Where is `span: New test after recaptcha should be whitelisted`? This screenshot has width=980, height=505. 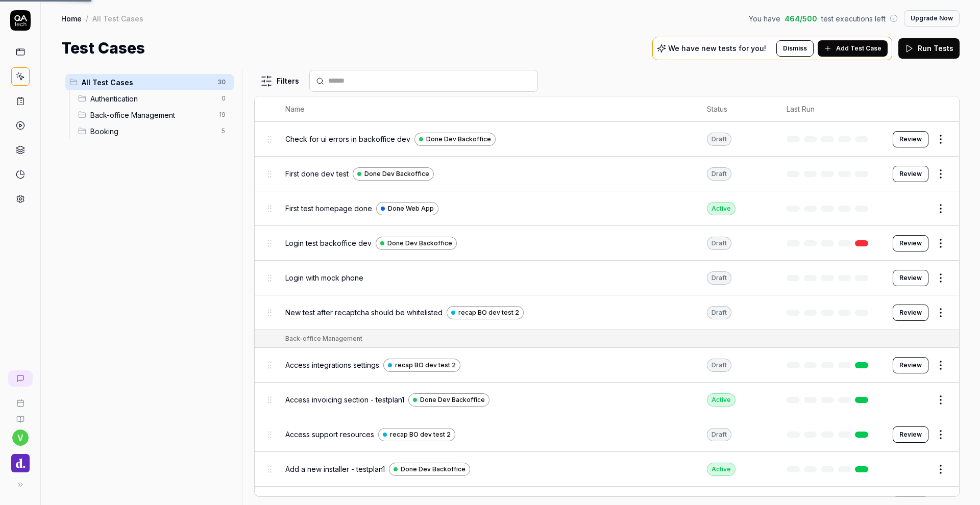 span: New test after recaptcha should be whitelisted is located at coordinates (364, 312).